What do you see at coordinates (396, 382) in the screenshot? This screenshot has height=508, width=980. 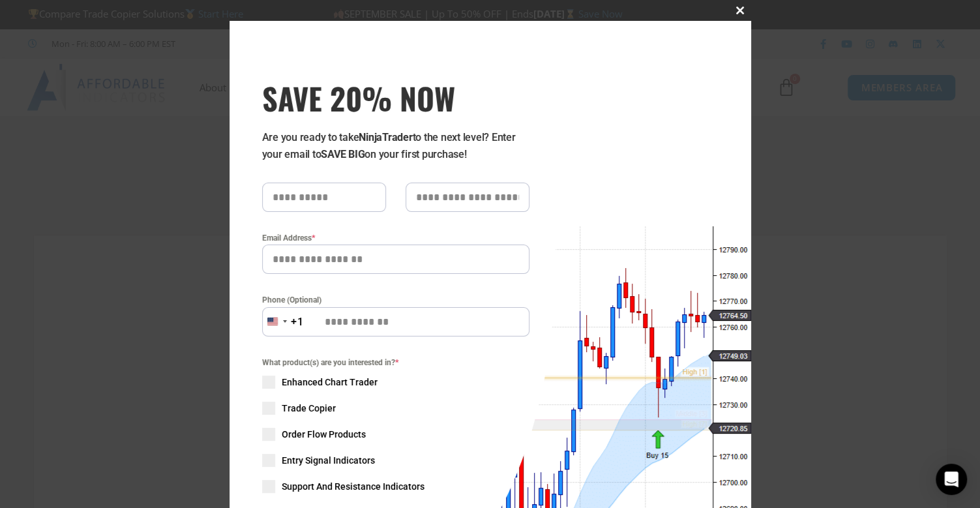 I see `label: Enhanced Chart Trader` at bounding box center [396, 382].